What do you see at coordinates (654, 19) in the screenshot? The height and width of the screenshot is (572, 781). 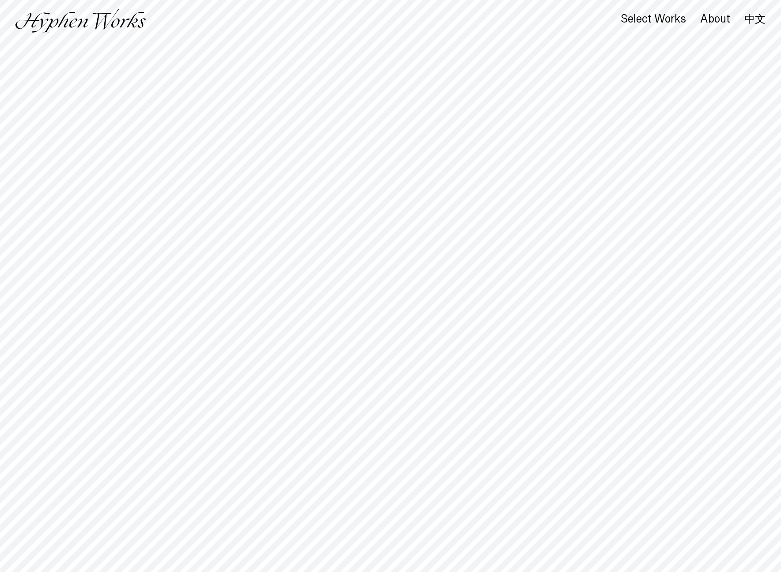 I see `a: Select Works` at bounding box center [654, 19].